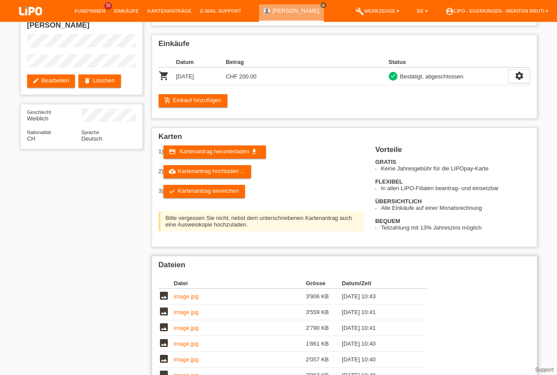  I want to click on div: Bitte vergessen Sie nicht, nebst dem unterschriebenen Kartenantrag auch eine Ausweiskopie hochzul..., so click(262, 221).